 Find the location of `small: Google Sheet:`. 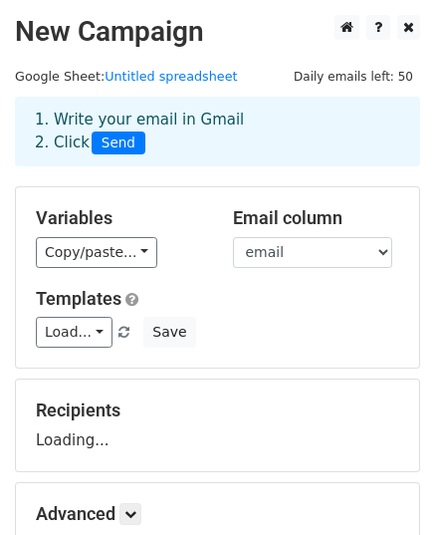

small: Google Sheet: is located at coordinates (126, 76).